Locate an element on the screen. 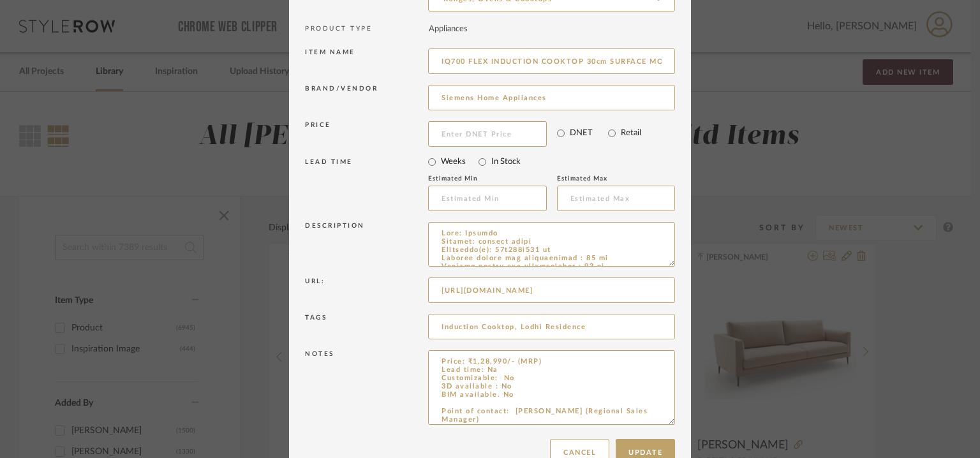 This screenshot has width=980, height=458. div: Notes is located at coordinates (366, 388).